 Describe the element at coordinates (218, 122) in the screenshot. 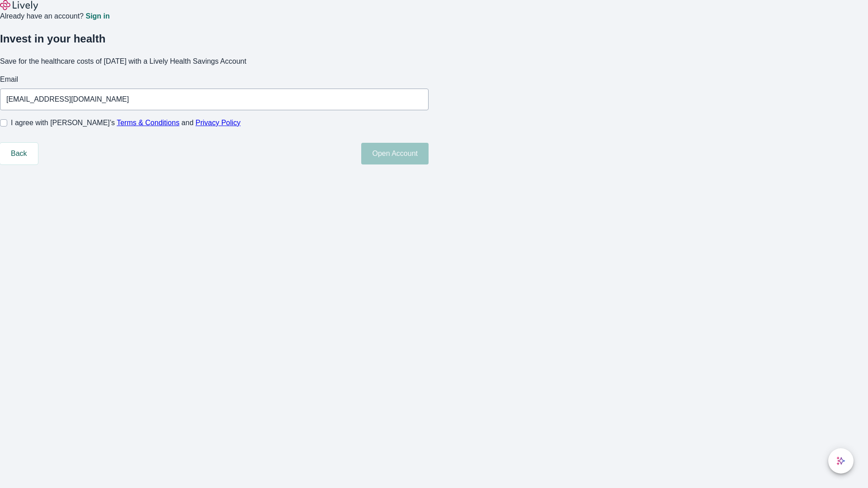

I see `a: Privacy Policy` at that location.